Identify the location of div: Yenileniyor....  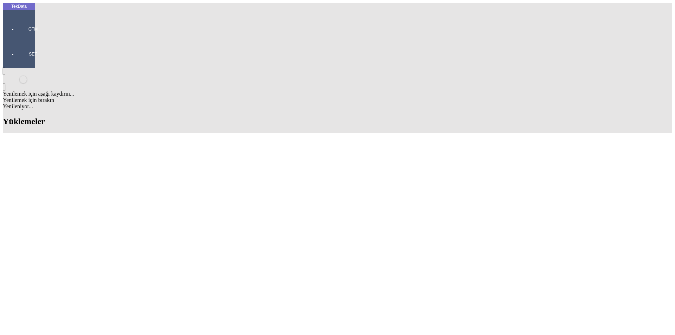
(337, 106).